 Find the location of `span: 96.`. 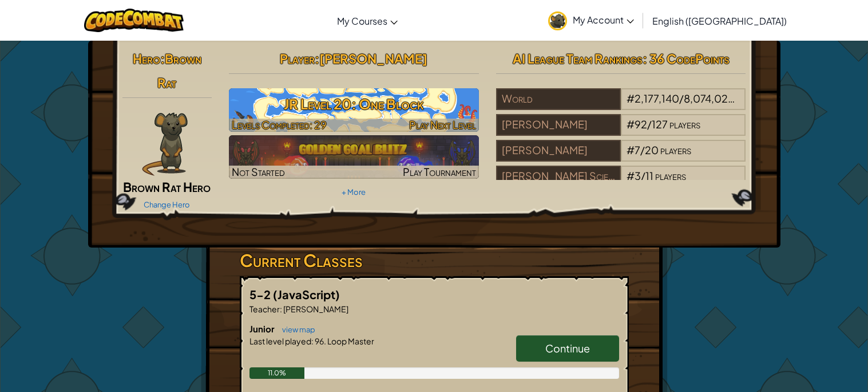

span: 96. is located at coordinates (320, 341).